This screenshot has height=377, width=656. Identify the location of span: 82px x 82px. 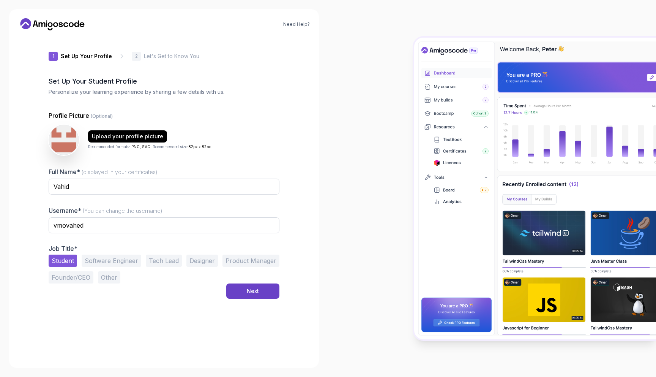
(199, 147).